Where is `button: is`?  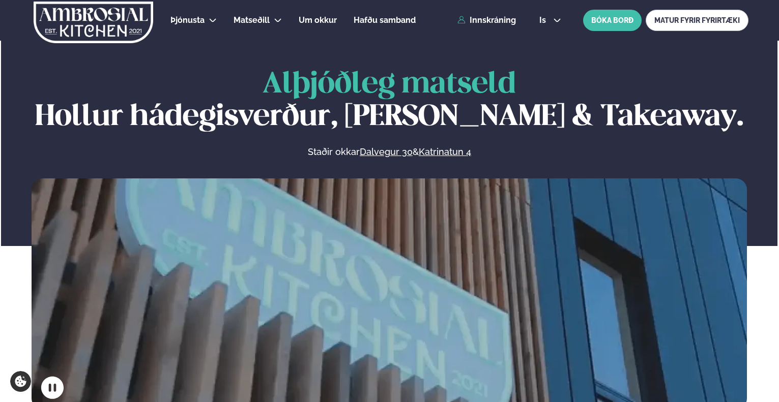
button: is is located at coordinates (550, 20).